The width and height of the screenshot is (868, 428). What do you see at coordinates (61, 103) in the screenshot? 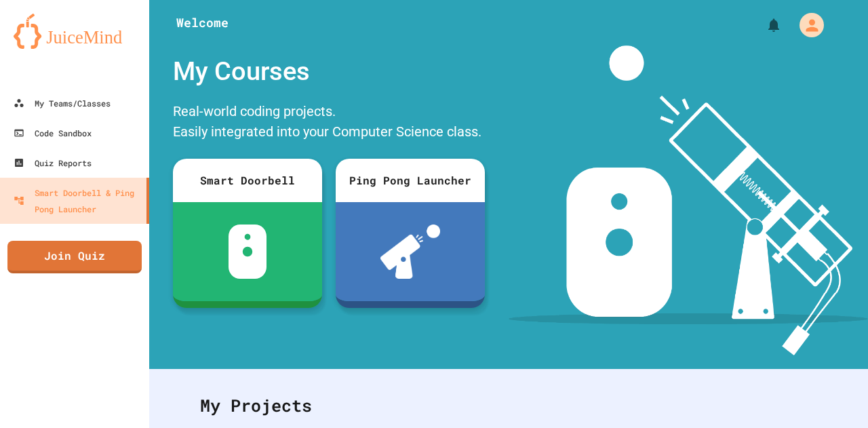
I see `div: My Teams/Classes` at bounding box center [61, 103].